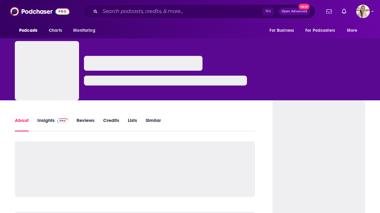 The height and width of the screenshot is (213, 380). What do you see at coordinates (199, 11) in the screenshot?
I see `div: Search podcasts, credits, & more...` at bounding box center [199, 11].